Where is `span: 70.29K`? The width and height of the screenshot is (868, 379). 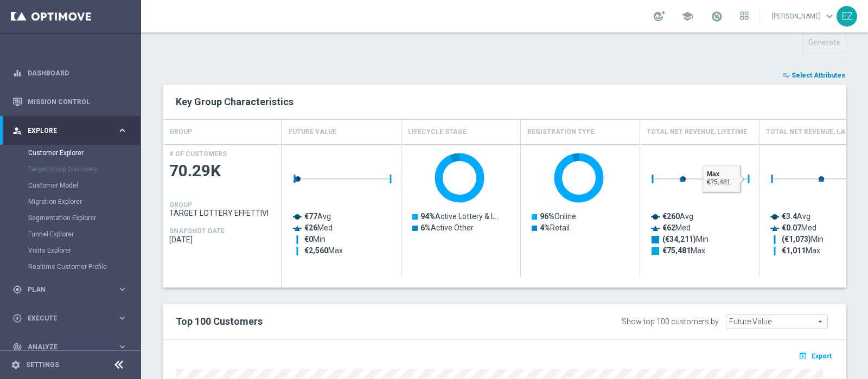
span: 70.29K is located at coordinates (222, 171).